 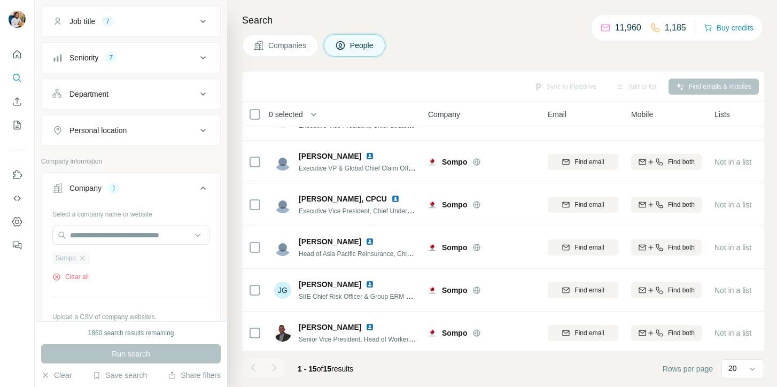 What do you see at coordinates (17, 245) in the screenshot?
I see `button: Feedback` at bounding box center [17, 245].